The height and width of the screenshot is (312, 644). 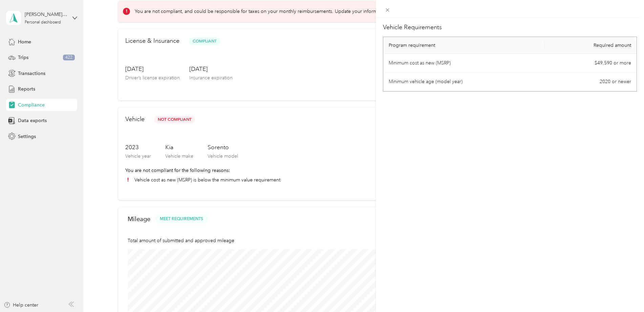 What do you see at coordinates (591, 45) in the screenshot?
I see `th: Required amount` at bounding box center [591, 45].